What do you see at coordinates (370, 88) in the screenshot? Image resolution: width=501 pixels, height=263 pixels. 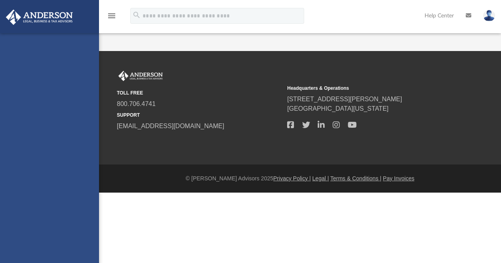 I see `small: Headquarters & Operations` at bounding box center [370, 88].